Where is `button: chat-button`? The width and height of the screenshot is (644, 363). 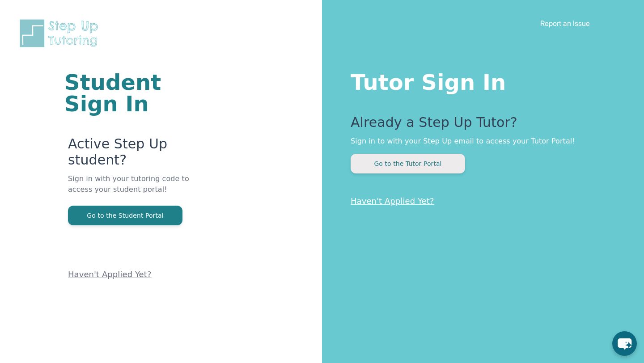
button: chat-button is located at coordinates (624, 343).